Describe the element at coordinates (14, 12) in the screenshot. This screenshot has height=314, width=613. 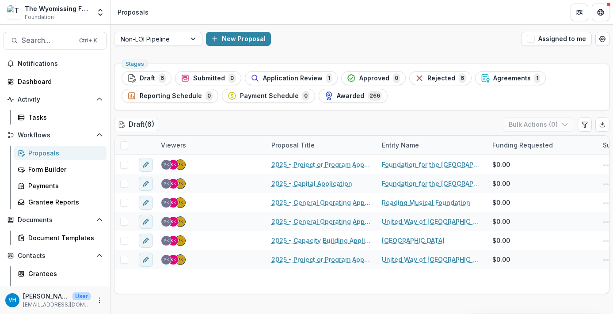
I see `img: The Wyomissing Foundation` at that location.